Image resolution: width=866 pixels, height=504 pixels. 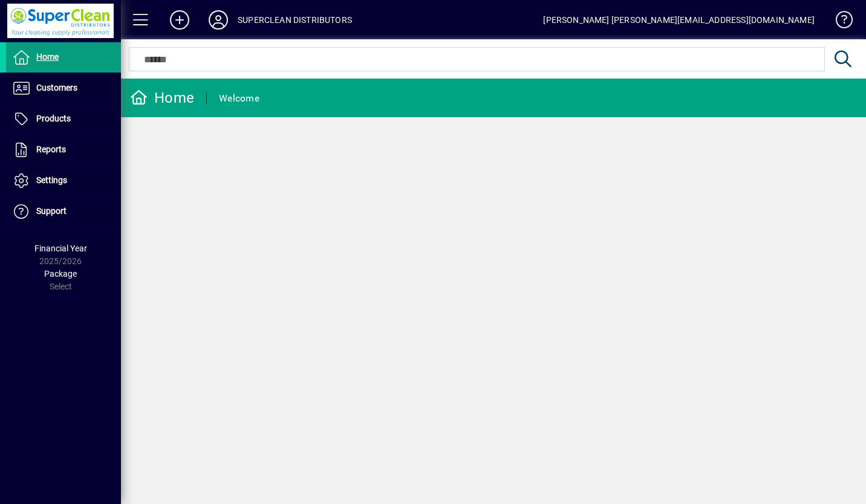 I want to click on a: Reports, so click(x=63, y=150).